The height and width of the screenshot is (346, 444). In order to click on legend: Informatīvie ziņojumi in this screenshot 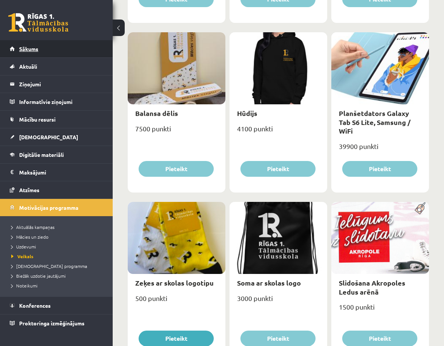, I will do `click(61, 102)`.